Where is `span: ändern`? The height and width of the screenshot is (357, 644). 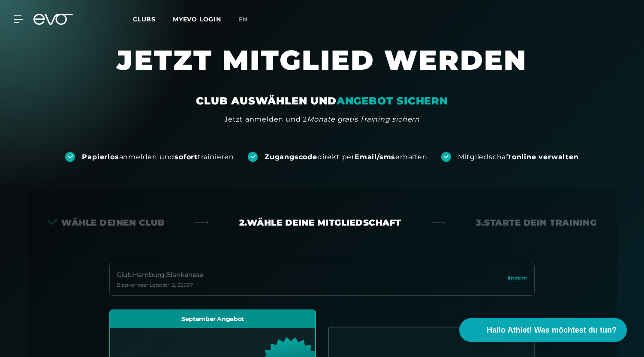 span: ändern is located at coordinates (517, 278).